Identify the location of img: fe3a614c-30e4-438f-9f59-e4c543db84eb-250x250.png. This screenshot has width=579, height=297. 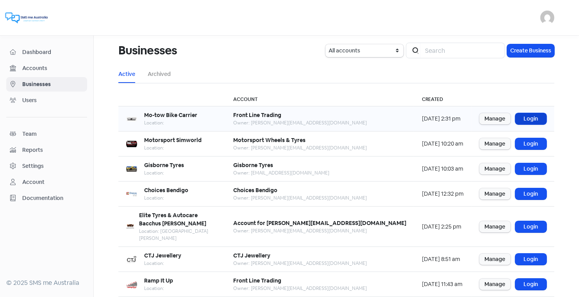
(132, 119).